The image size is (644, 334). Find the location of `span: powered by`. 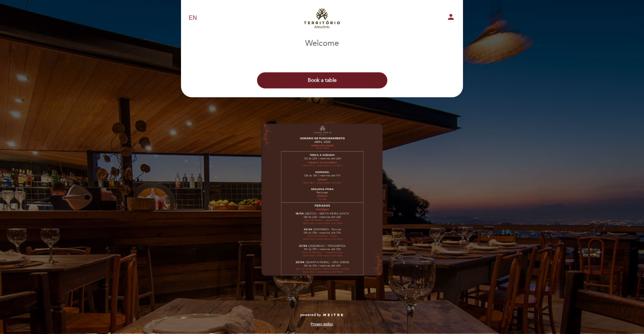

span: powered by is located at coordinates (311, 315).